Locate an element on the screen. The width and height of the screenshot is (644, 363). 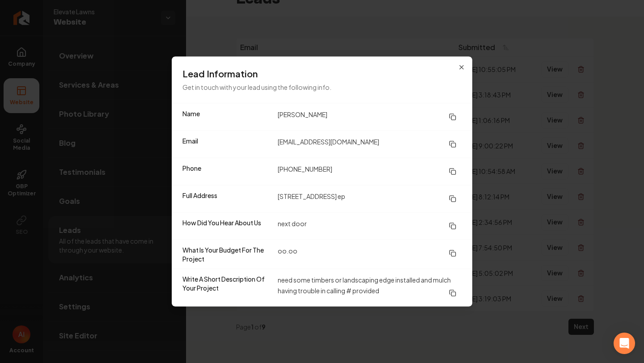
dt: How Did You Hear About Us is located at coordinates (226, 226).